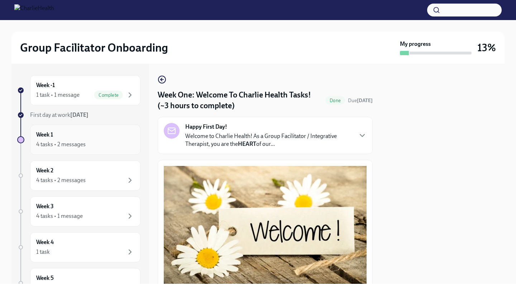 This screenshot has height=291, width=516. Describe the element at coordinates (46, 85) in the screenshot. I see `h6: Week -1` at that location.